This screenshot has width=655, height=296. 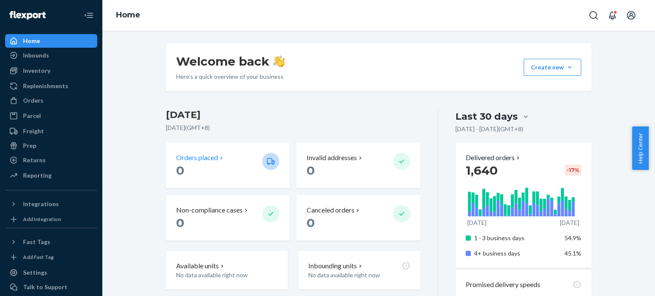 I want to click on span: 1,640, so click(x=481, y=171).